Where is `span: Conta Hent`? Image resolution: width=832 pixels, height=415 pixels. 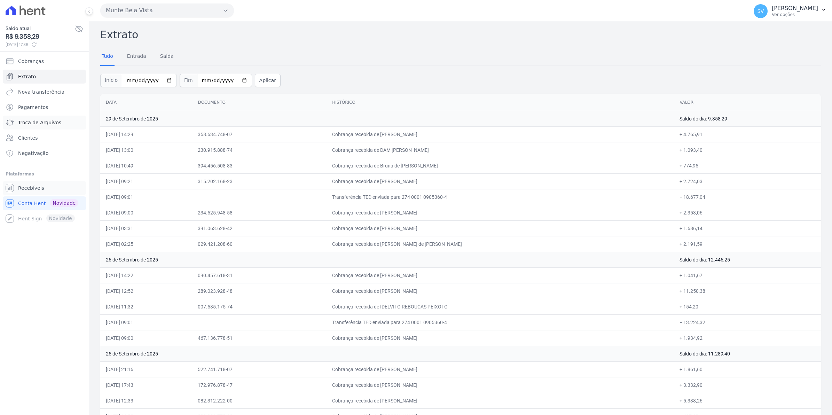 span: Conta Hent is located at coordinates (32, 203).